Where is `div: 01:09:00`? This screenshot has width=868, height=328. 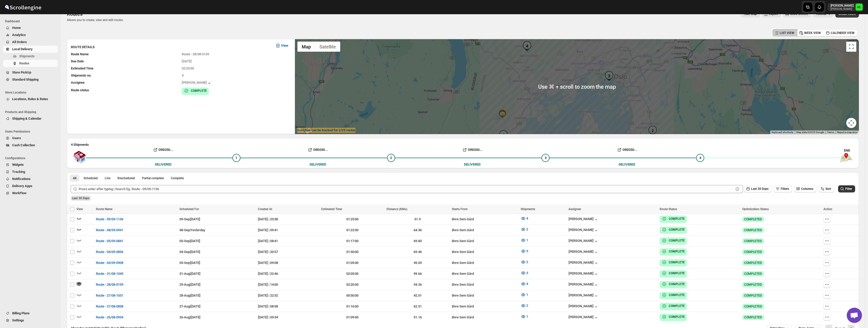 div: 01:09:00 is located at coordinates (352, 317).